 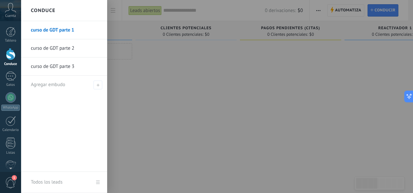 What do you see at coordinates (66, 67) in the screenshot?
I see `a: curso de GDT parte 3` at bounding box center [66, 67].